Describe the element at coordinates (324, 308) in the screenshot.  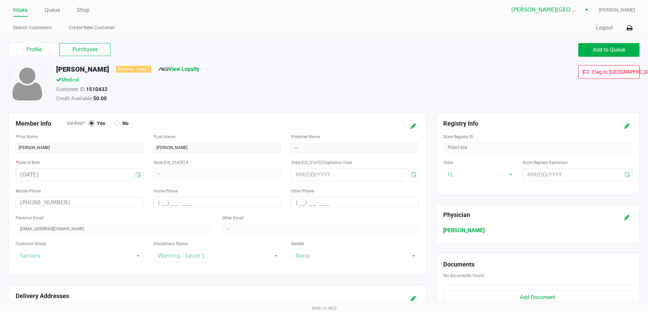
I see `span: Web: v1.40.0` at that location.